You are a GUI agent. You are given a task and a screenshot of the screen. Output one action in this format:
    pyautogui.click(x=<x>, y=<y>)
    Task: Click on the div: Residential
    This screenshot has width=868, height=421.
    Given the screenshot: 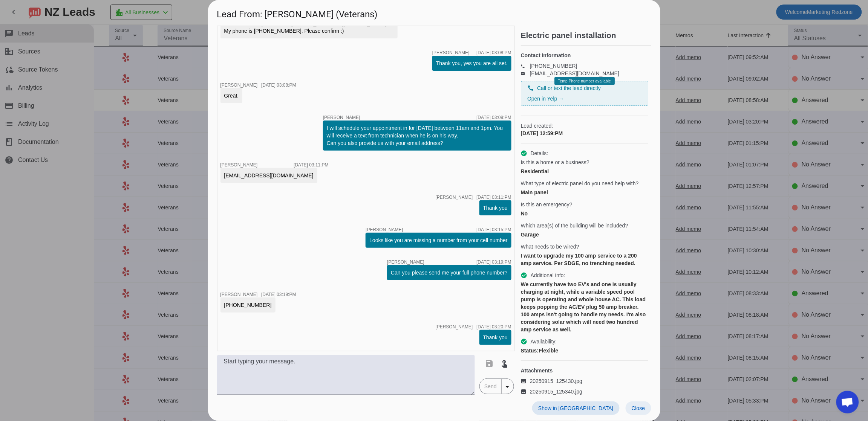 What is the action you would take?
    pyautogui.click(x=584, y=171)
    